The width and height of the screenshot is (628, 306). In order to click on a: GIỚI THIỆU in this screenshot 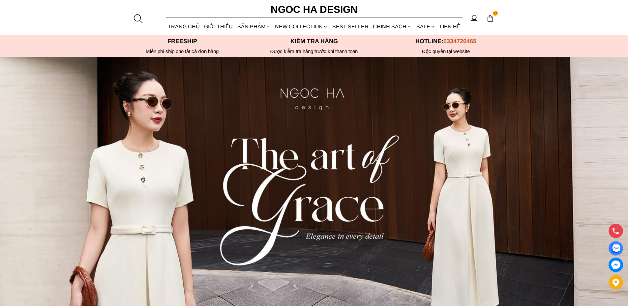, I will do `click(219, 26)`.